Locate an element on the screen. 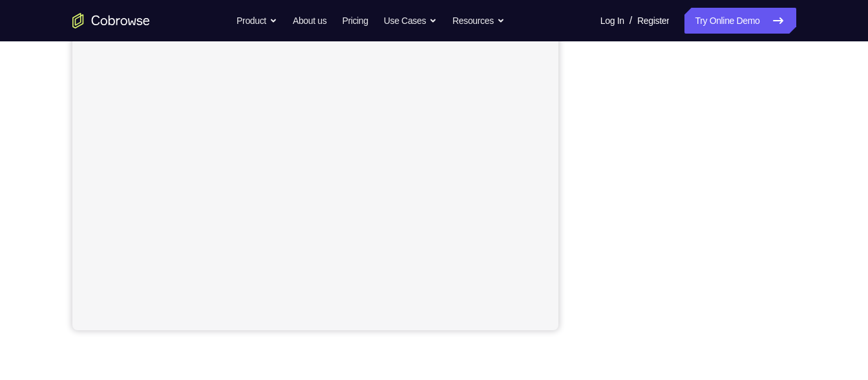  a: Register is located at coordinates (653, 21).